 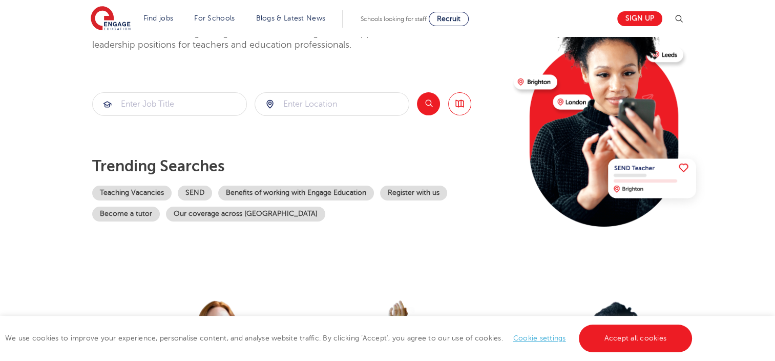 I want to click on button: Search, so click(x=428, y=104).